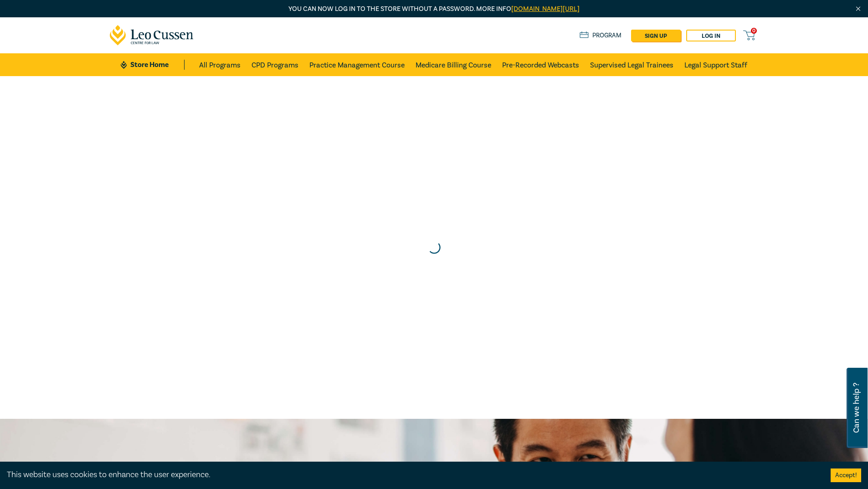  Describe the element at coordinates (275, 65) in the screenshot. I see `a: CPD Programs` at that location.